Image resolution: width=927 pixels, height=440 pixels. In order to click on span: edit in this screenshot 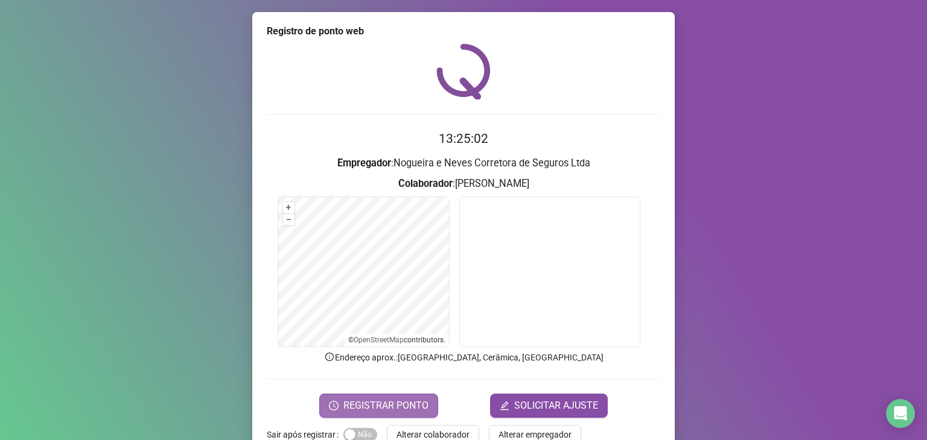, I will do `click(504, 406)`.